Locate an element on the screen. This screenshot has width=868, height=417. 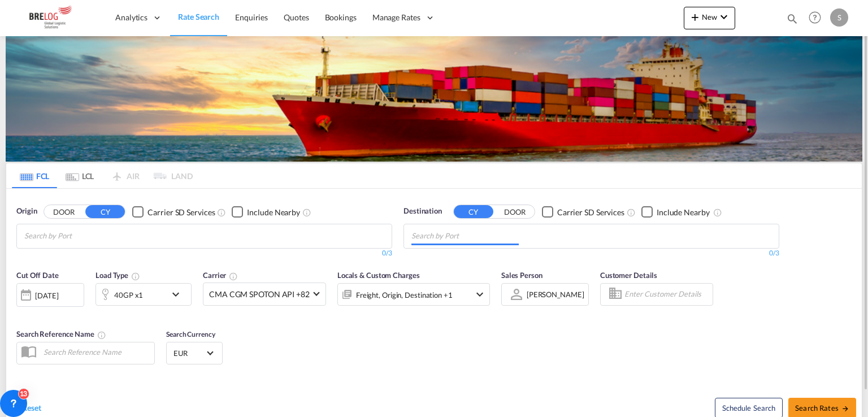
md-datepicker: Select is located at coordinates (20, 313).